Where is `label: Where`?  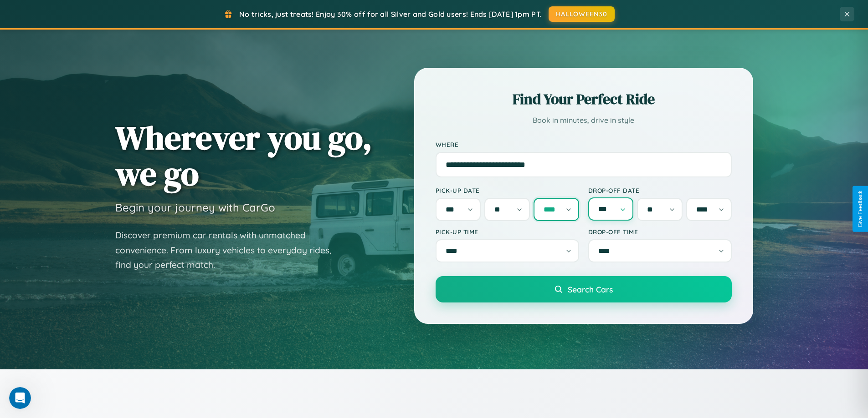
label: Where is located at coordinates (583, 145).